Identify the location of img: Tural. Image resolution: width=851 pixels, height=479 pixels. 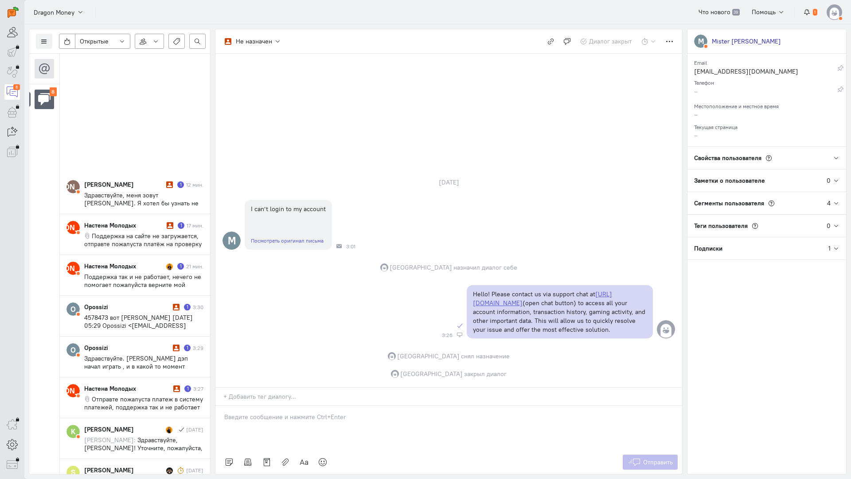
(169, 470).